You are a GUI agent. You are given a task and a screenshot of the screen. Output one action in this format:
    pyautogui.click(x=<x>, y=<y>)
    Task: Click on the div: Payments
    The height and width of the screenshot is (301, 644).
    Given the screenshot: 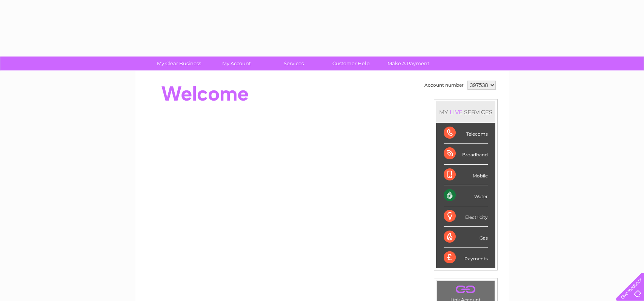 What is the action you would take?
    pyautogui.click(x=466, y=257)
    